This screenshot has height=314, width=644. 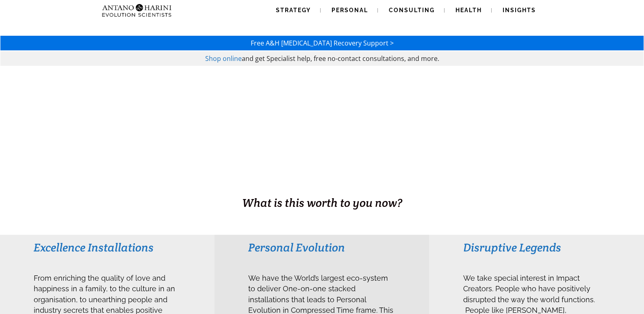 I want to click on h1: BUSINESS. HEALTH. Family. Legacy, so click(x=322, y=186).